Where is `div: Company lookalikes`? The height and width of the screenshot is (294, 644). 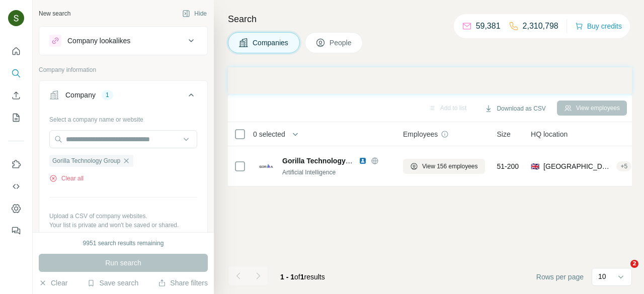
div: Company lookalikes is located at coordinates (99, 41).